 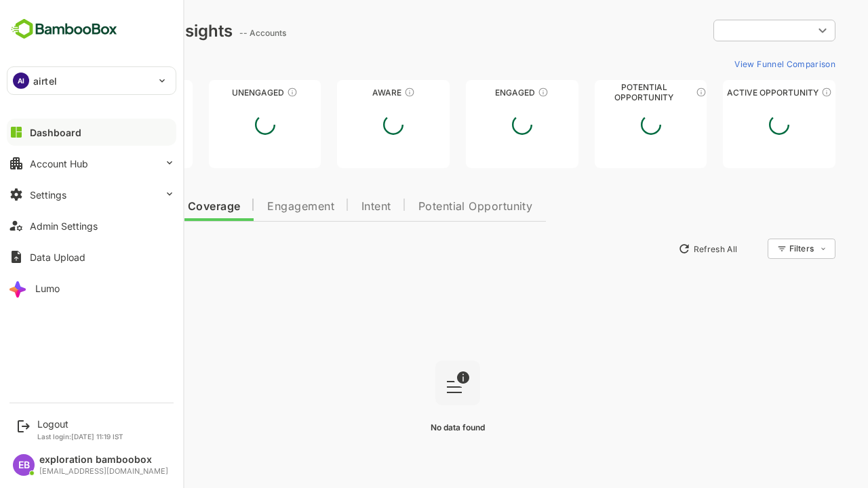 I want to click on button: Data Upload, so click(x=91, y=257).